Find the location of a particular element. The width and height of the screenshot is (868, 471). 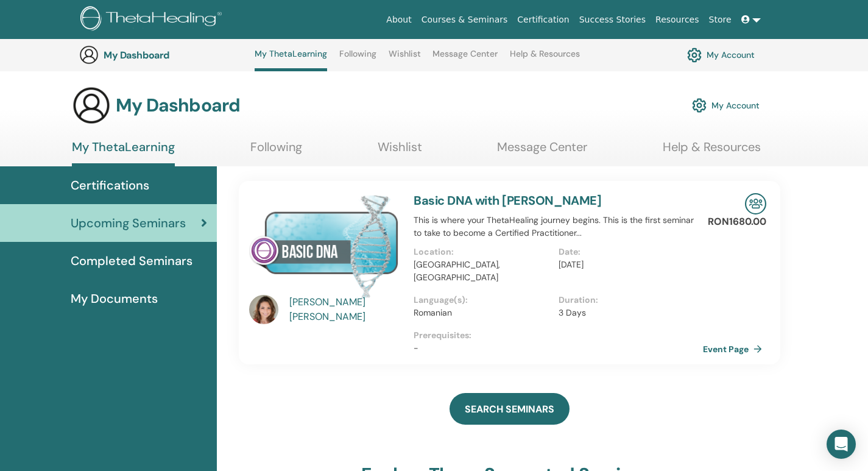

p: Prerequisites : is located at coordinates (558, 335).